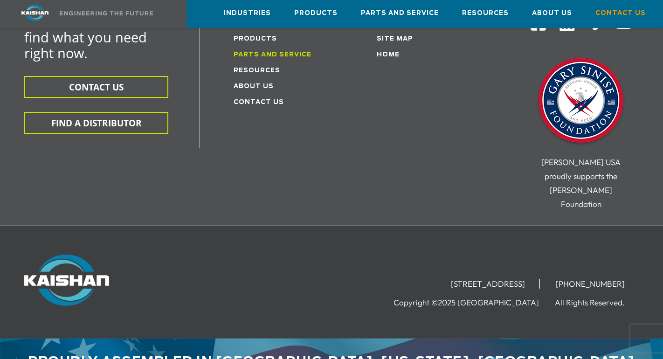 This screenshot has height=359, width=663. Describe the element at coordinates (89, 37) in the screenshot. I see `span: Connect with us and find what you need right now.` at that location.